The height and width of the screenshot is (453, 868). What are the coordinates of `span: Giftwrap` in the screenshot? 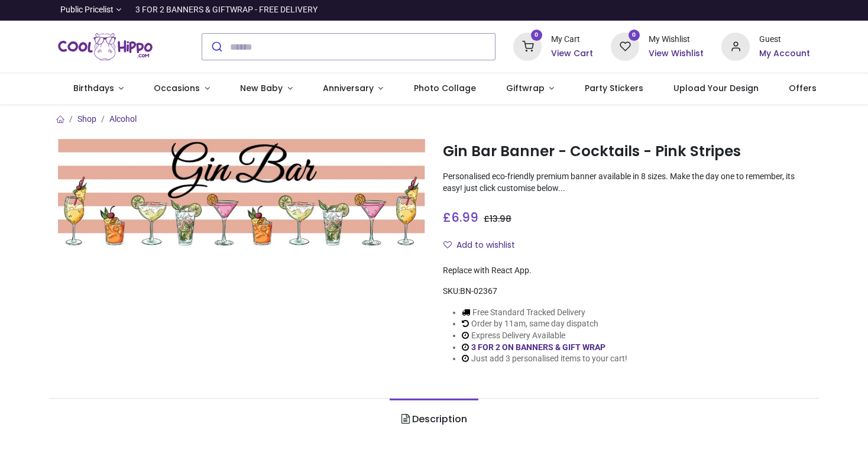 It's located at (525, 88).